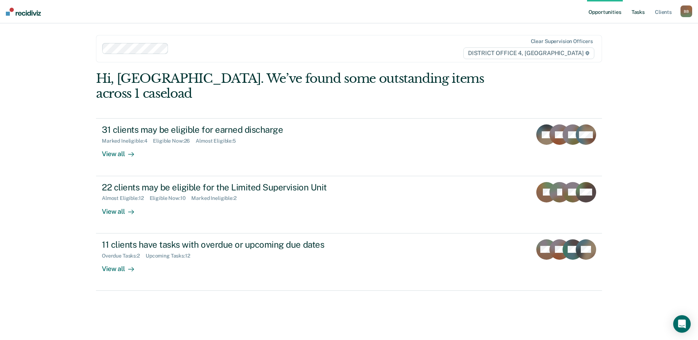 The width and height of the screenshot is (698, 340). Describe the element at coordinates (687, 11) in the screenshot. I see `div: B B` at that location.